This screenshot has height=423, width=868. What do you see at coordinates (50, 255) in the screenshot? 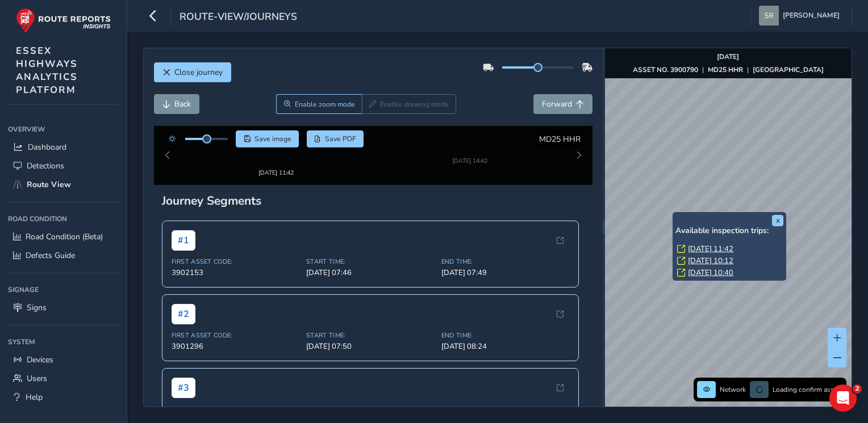
I see `span: Defects Guide` at bounding box center [50, 255].